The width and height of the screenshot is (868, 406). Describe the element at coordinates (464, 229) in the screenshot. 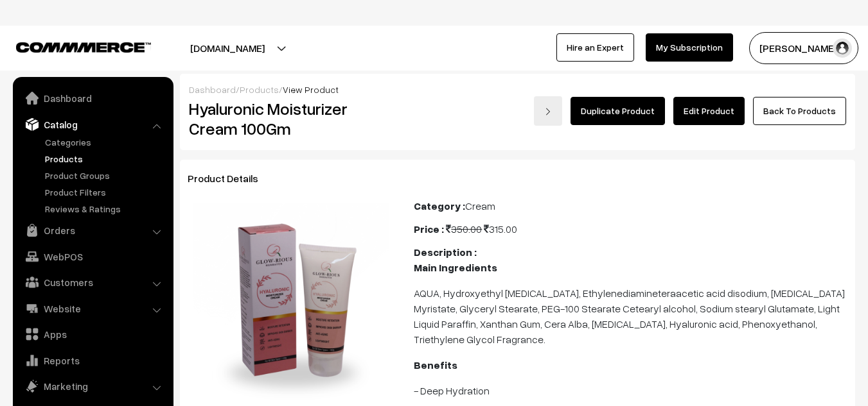

I see `span: 350.00` at that location.